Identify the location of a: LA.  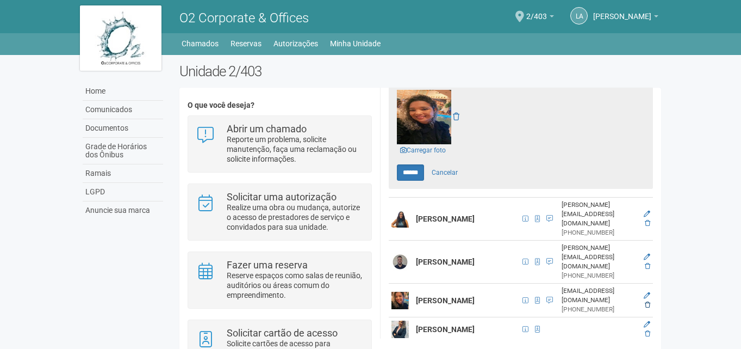
(579, 16).